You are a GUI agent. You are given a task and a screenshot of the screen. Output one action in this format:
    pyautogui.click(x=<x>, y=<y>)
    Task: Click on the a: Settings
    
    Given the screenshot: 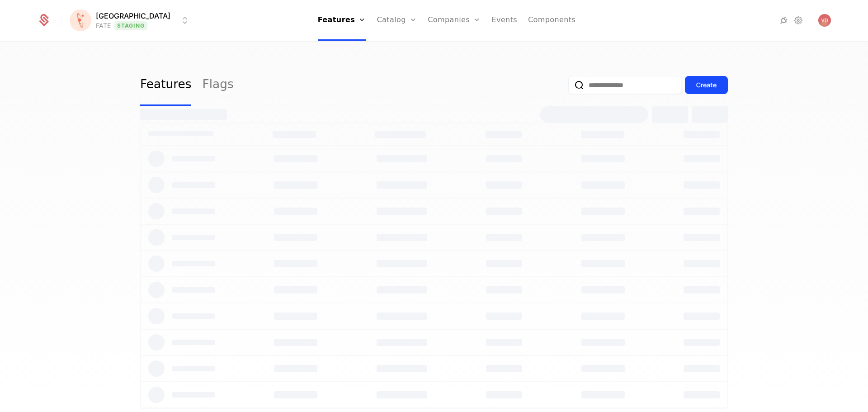 What is the action you would take?
    pyautogui.click(x=799, y=20)
    